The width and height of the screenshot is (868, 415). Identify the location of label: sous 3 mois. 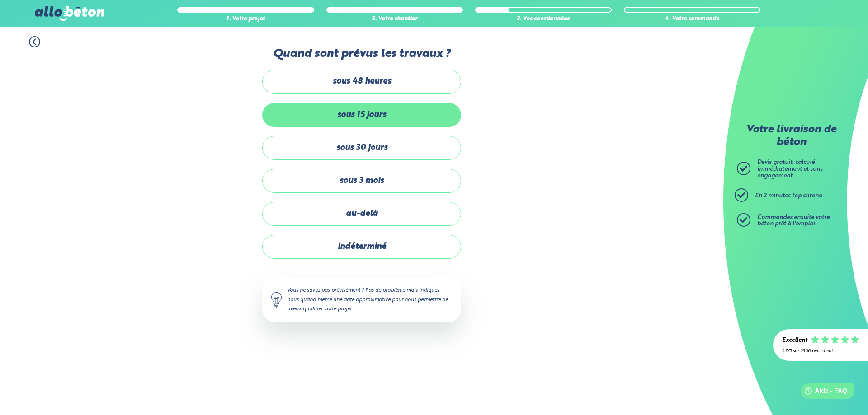
(362, 180).